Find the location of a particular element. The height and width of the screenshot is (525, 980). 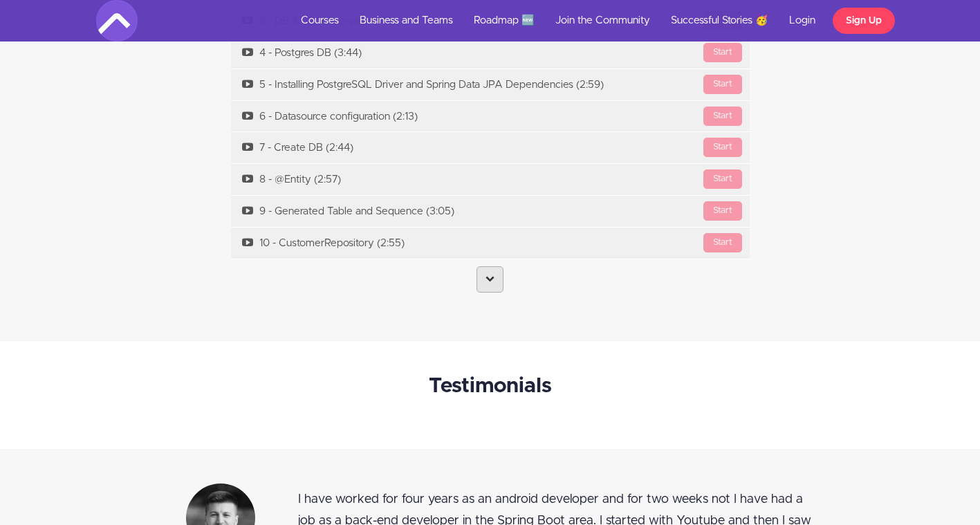

a: Start8 - @Entity (2:57) is located at coordinates (490, 179).